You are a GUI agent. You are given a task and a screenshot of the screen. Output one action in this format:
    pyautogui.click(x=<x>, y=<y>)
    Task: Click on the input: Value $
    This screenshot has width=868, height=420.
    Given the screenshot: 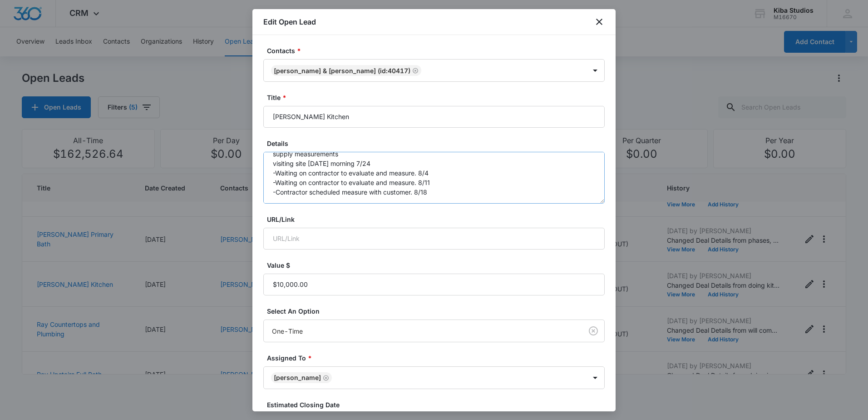 What is the action you would take?
    pyautogui.click(x=434, y=284)
    